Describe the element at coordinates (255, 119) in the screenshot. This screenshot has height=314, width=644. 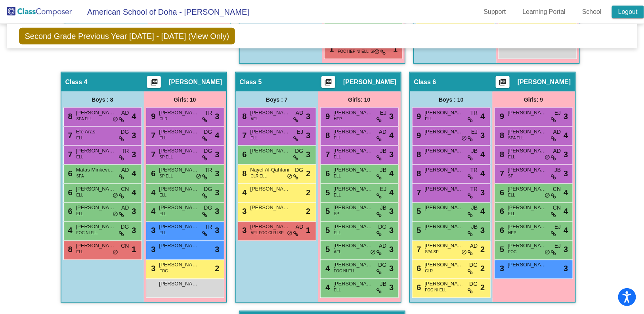
I see `span: AFL` at that location.